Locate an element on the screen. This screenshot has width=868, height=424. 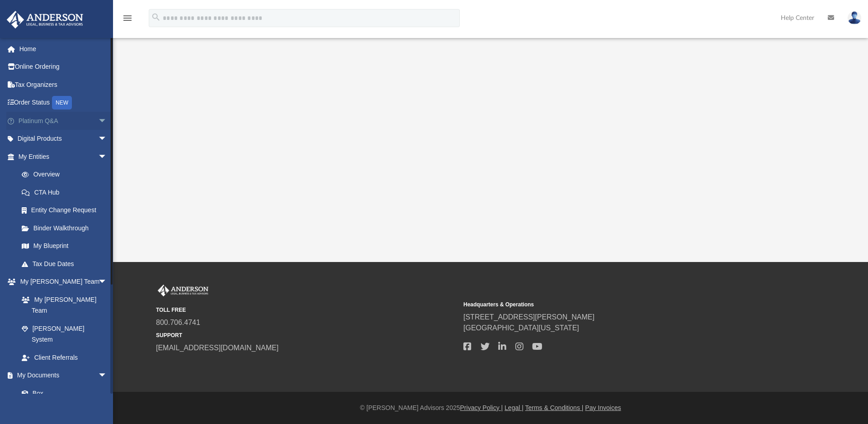
a: My Entitiesarrow_drop_down is located at coordinates (63, 157).